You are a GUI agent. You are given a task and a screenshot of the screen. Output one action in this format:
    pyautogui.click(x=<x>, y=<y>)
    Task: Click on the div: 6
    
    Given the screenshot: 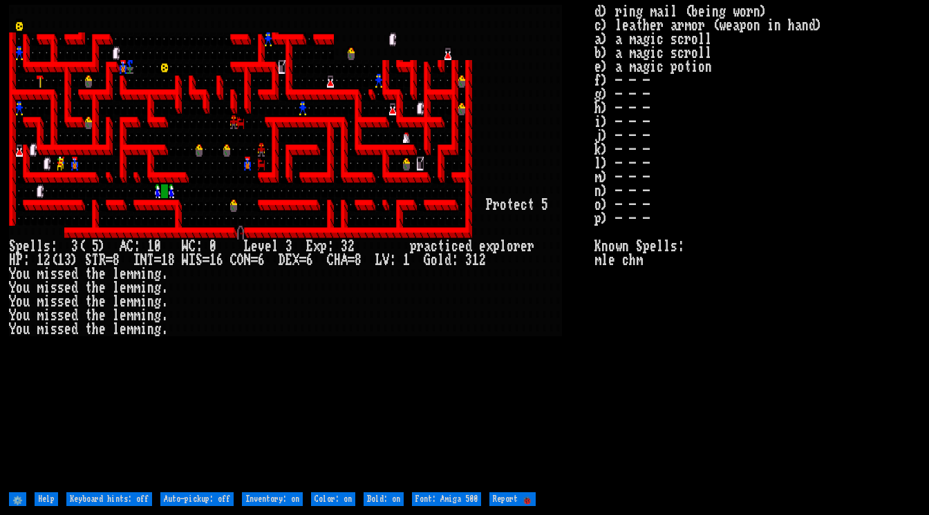 What is the action you would take?
    pyautogui.click(x=220, y=261)
    